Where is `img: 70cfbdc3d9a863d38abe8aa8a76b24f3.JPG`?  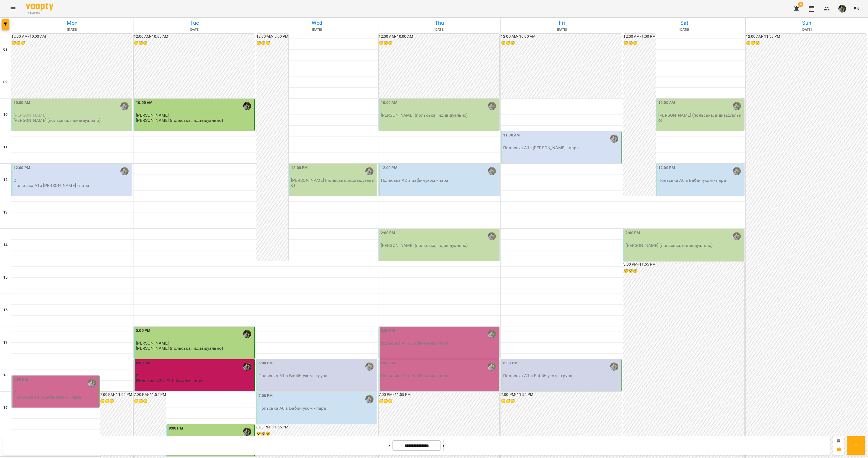
img: 70cfbdc3d9a863d38abe8aa8a76b24f3.JPG is located at coordinates (843, 9).